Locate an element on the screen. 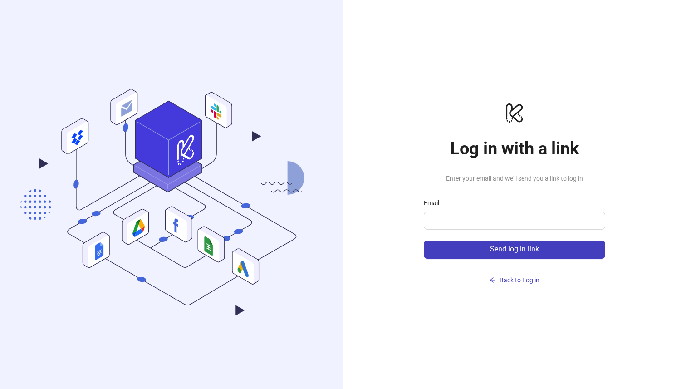 This screenshot has height=389, width=686. button: Back to Log in is located at coordinates (515, 281).